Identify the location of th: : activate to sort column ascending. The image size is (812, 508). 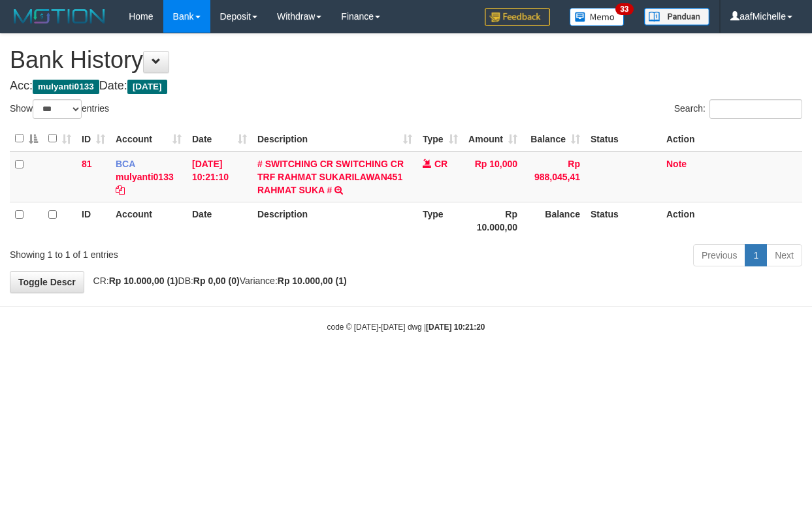
(60, 139).